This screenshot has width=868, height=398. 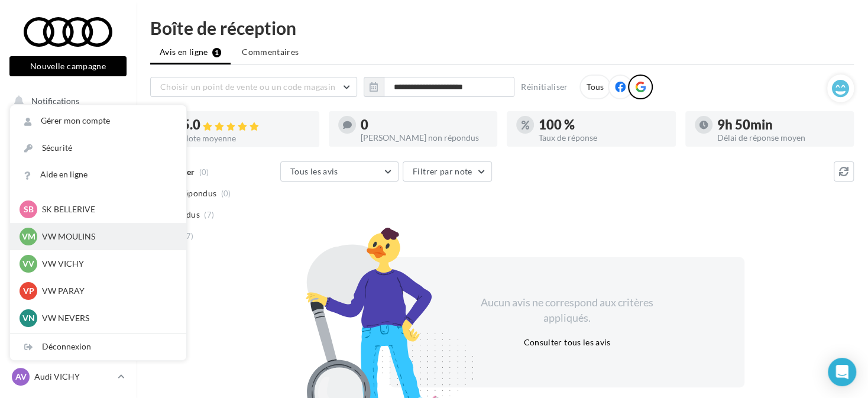 I want to click on div: 0, so click(x=425, y=125).